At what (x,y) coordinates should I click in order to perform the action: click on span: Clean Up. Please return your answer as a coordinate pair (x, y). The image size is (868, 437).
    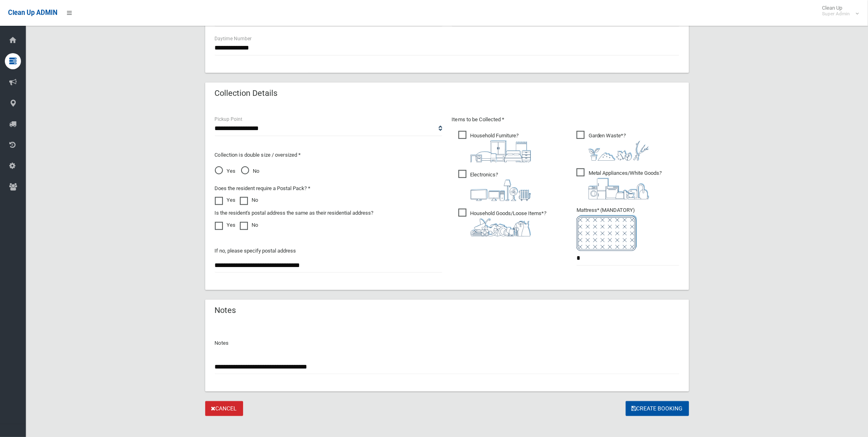
    Looking at the image, I should click on (838, 11).